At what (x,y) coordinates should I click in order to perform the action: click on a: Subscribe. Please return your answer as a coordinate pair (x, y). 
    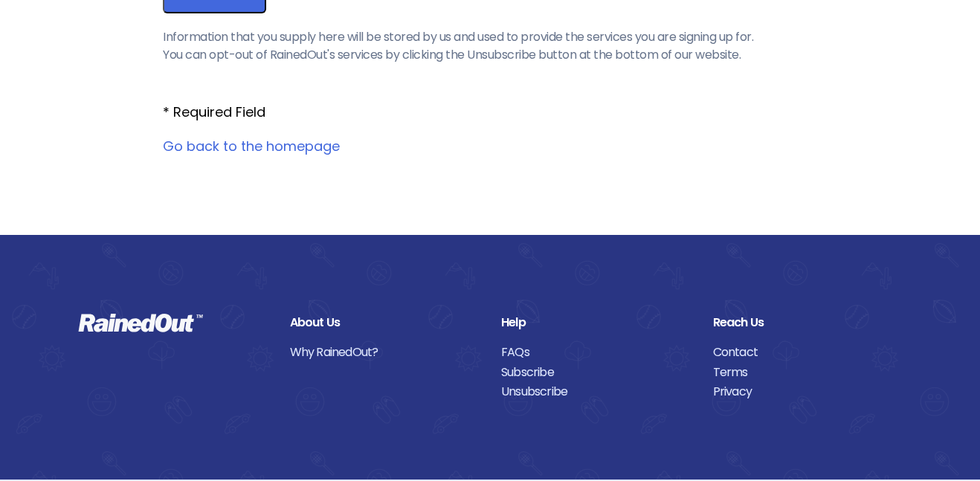
    Looking at the image, I should click on (596, 372).